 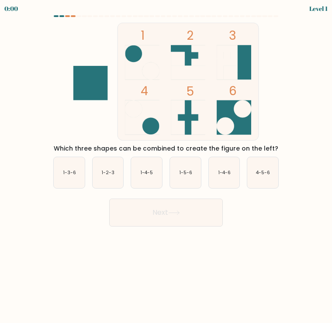 What do you see at coordinates (166, 213) in the screenshot?
I see `button: Next` at bounding box center [166, 213].